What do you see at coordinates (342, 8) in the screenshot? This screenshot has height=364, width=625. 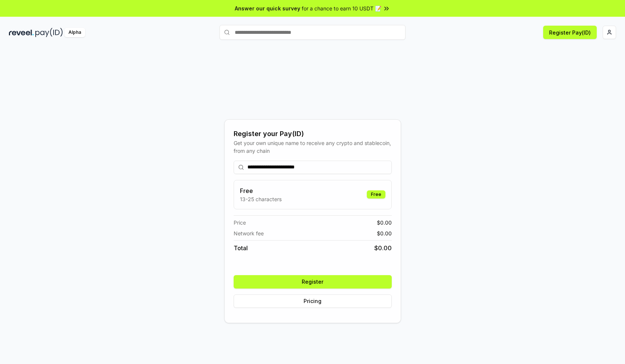 I see `span: for a chance to earn 10 USDT 📝` at bounding box center [342, 8].